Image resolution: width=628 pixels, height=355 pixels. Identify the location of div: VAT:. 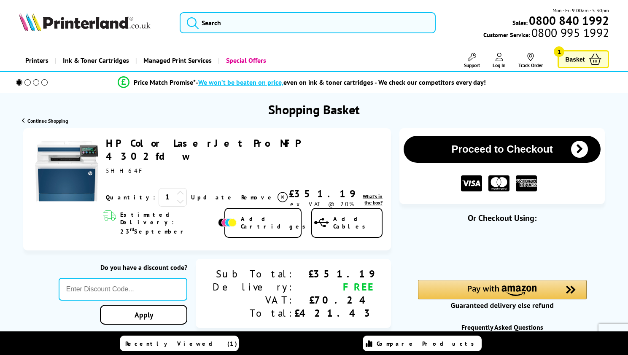
(253, 300).